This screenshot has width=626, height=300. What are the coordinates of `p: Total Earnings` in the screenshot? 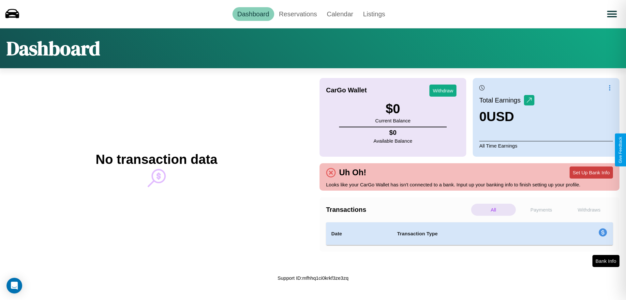 It's located at (502, 100).